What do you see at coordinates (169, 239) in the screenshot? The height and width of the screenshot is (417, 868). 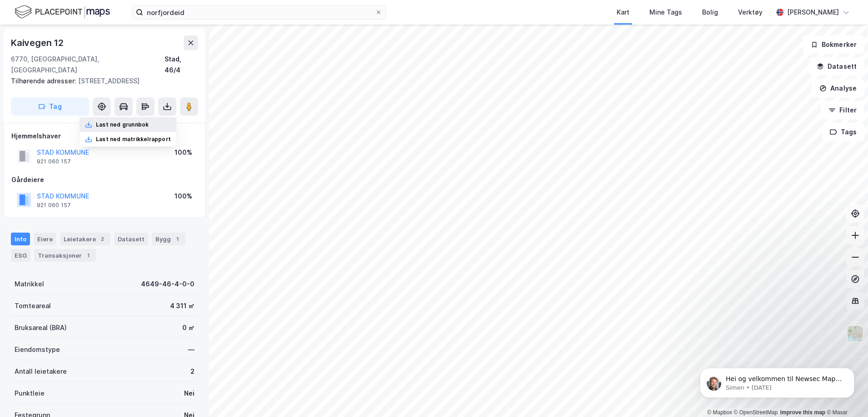 I see `div: Bygg` at bounding box center [169, 239].